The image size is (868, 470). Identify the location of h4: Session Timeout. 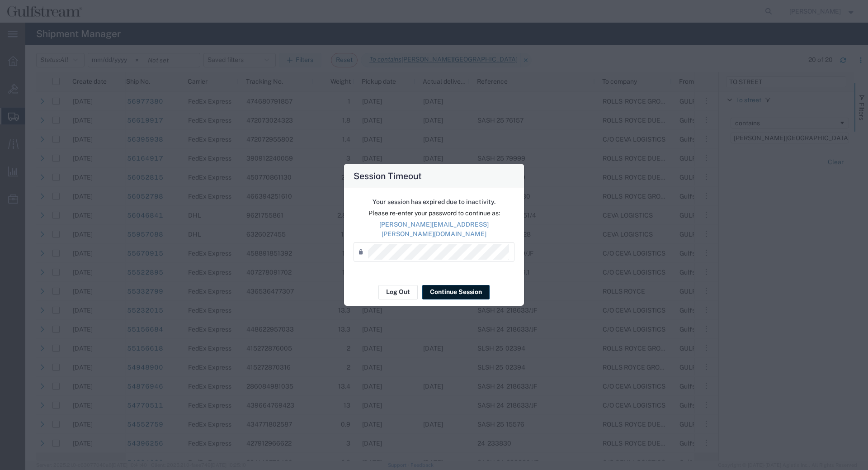
(388, 176).